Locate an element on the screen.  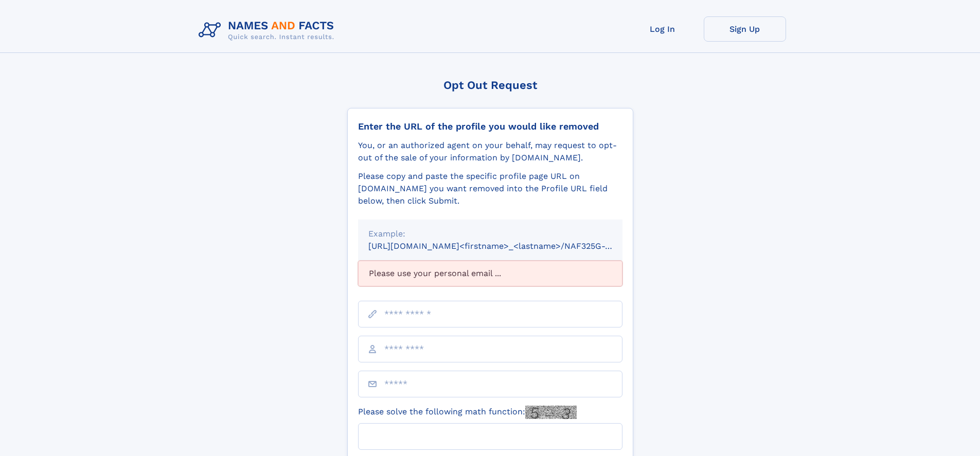
img: Logo Names and Facts is located at coordinates (268, 30).